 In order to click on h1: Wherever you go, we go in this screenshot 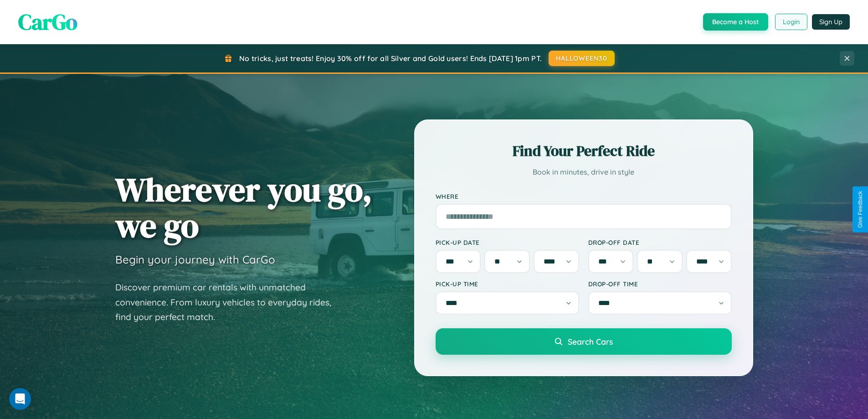, I will do `click(244, 207)`.